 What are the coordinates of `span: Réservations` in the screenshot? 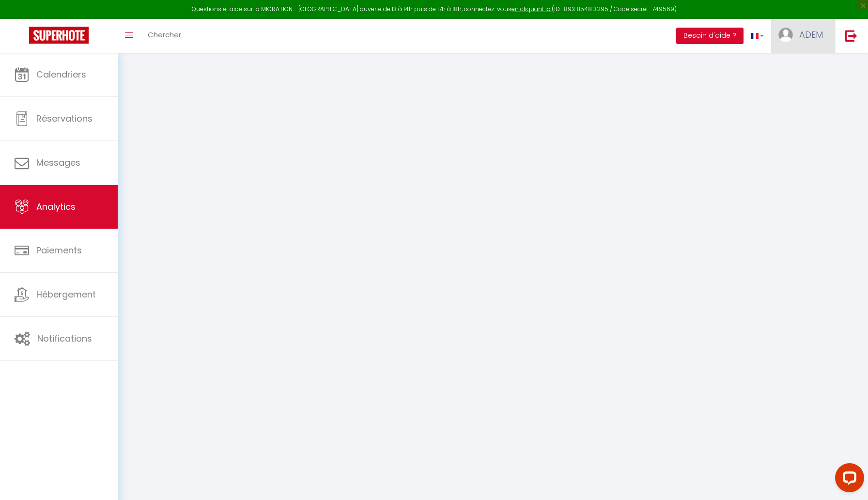 It's located at (64, 118).